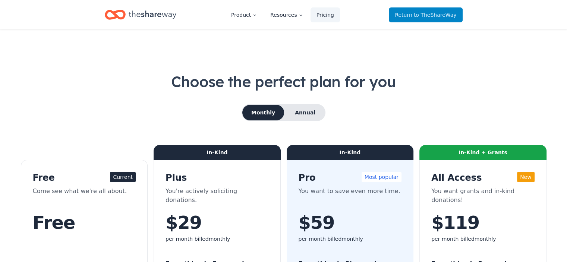 This screenshot has width=567, height=262. Describe the element at coordinates (217, 197) in the screenshot. I see `div: You're actively soliciting donations.` at that location.